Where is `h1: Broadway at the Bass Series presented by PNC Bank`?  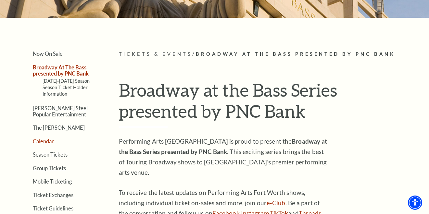 h1: Broadway at the Bass Series presented by PNC Bank is located at coordinates (267, 103).